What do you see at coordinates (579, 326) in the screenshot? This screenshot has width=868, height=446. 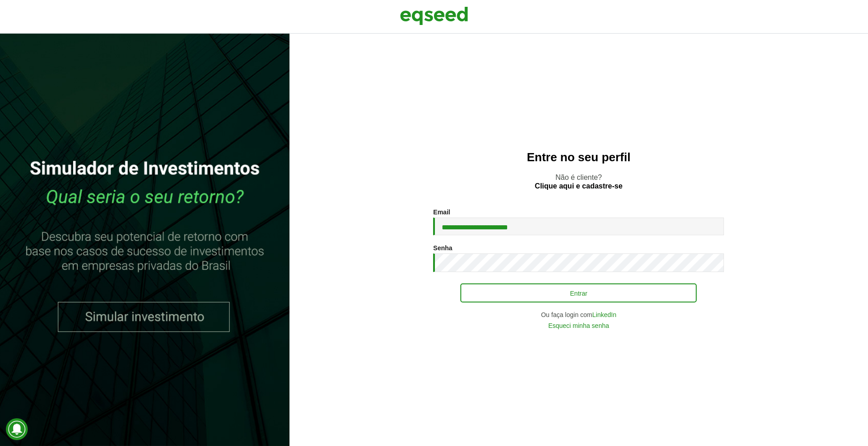 I see `a: Esqueci minha senha` at bounding box center [579, 326].